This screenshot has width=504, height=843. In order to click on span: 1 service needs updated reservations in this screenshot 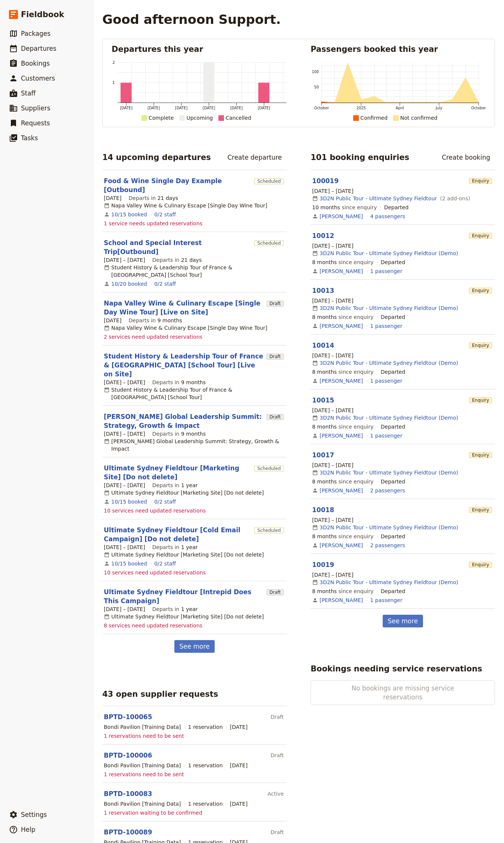, I will do `click(153, 224)`.